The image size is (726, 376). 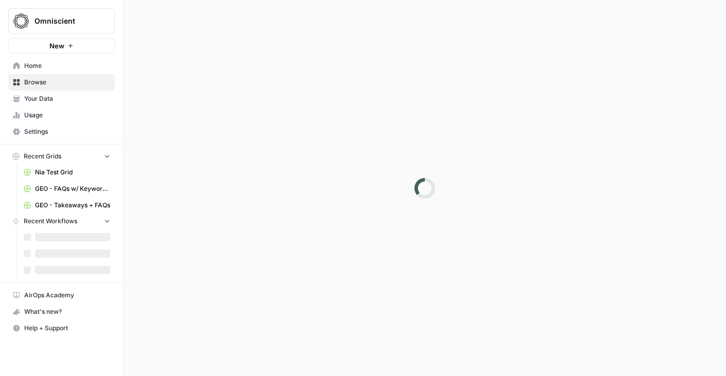 What do you see at coordinates (61, 157) in the screenshot?
I see `button: Recent Grids` at bounding box center [61, 157].